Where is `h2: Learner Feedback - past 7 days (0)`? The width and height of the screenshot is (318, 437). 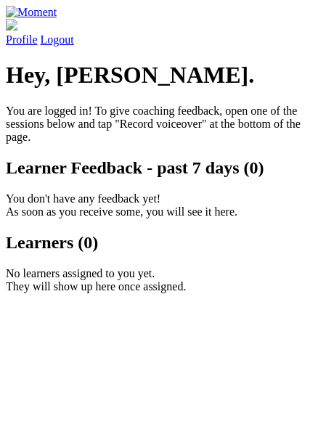
h2: Learner Feedback - past 7 days (0) is located at coordinates (159, 168).